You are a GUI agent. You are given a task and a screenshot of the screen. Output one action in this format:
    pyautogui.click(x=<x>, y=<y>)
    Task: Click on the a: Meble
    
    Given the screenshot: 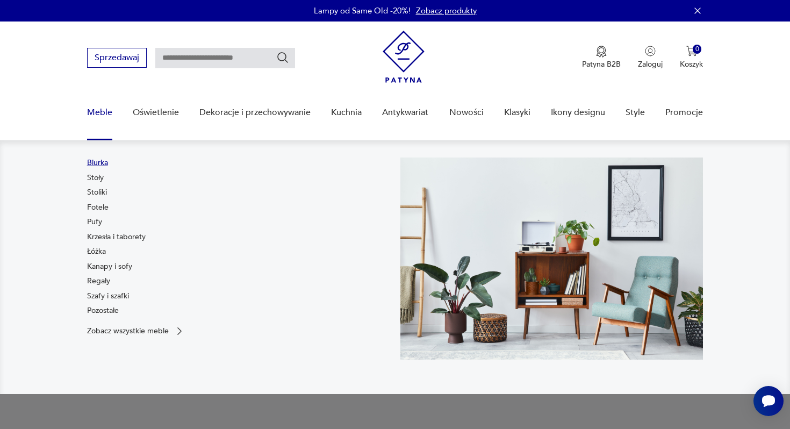 What is the action you would take?
    pyautogui.click(x=99, y=112)
    